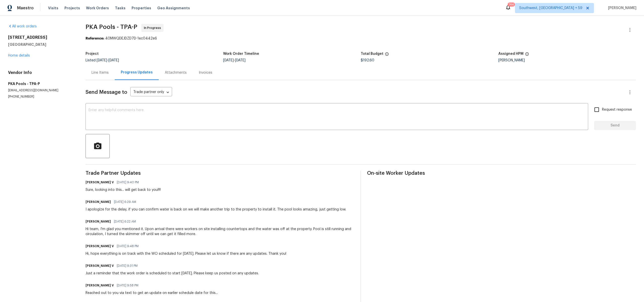 This screenshot has height=302, width=644. What do you see at coordinates (41, 73) in the screenshot?
I see `h4: Vendor Info` at bounding box center [41, 73].